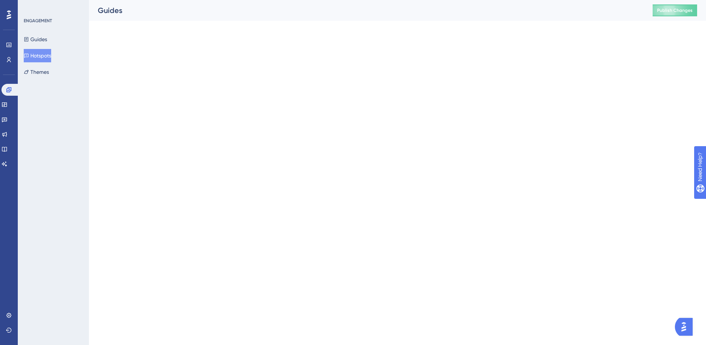 Image resolution: width=706 pixels, height=345 pixels. Describe the element at coordinates (675, 10) in the screenshot. I see `span: Publish Changes` at that location.